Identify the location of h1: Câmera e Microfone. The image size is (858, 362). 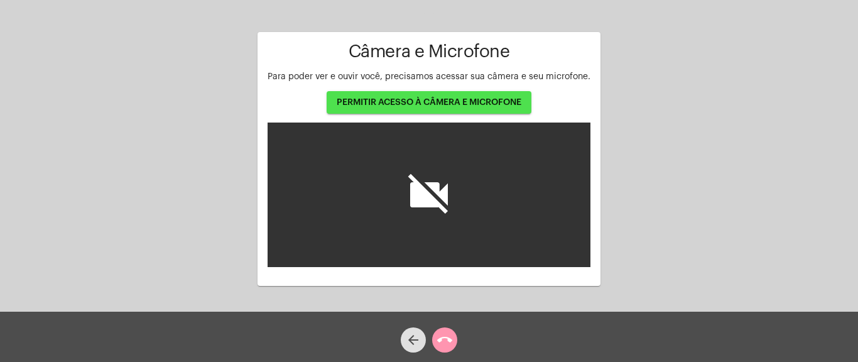
(429, 51).